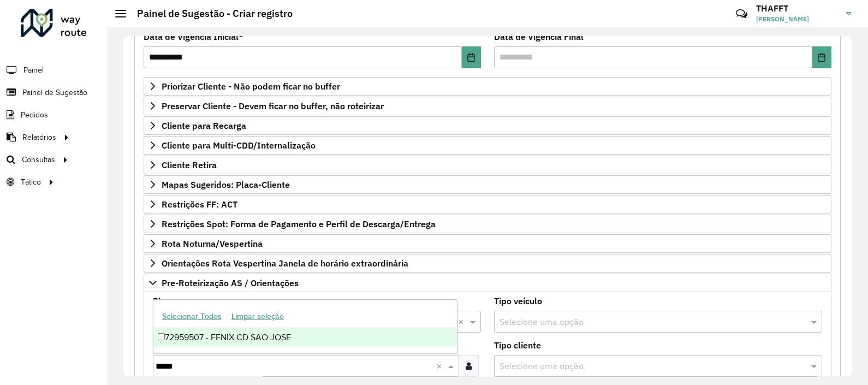 The height and width of the screenshot is (385, 868). What do you see at coordinates (209, 13) in the screenshot?
I see `h2: Painel de Sugestão - Criar registro` at bounding box center [209, 13].